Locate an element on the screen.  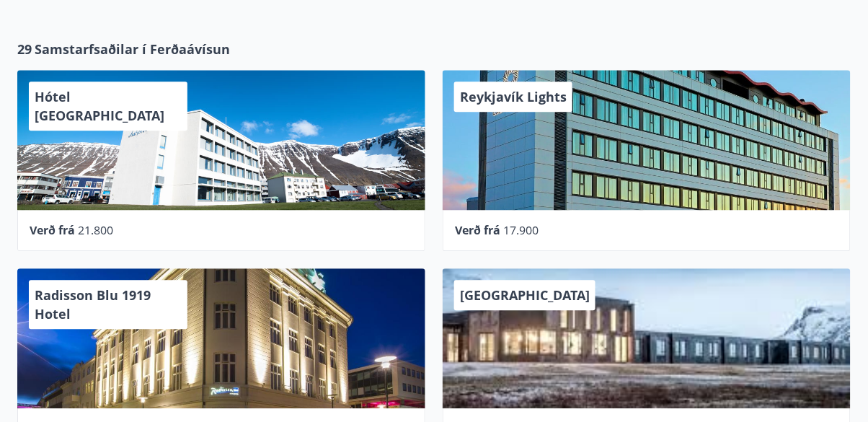
span: 21.800 is located at coordinates (95, 230).